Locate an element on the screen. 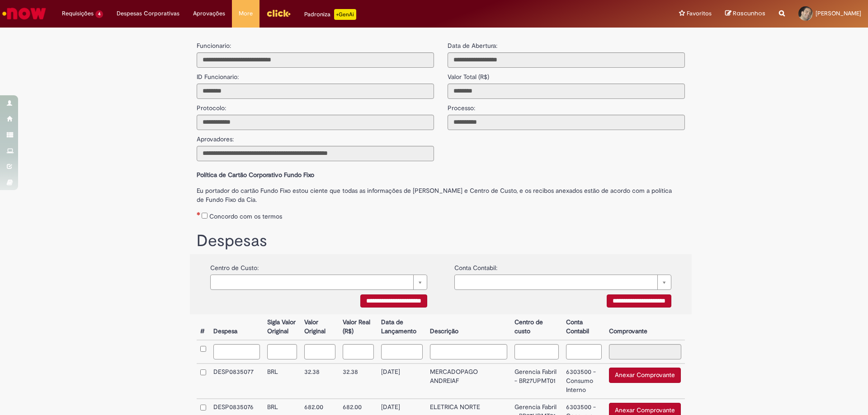 The width and height of the screenshot is (868, 415). label: Processo: is located at coordinates (461, 106).